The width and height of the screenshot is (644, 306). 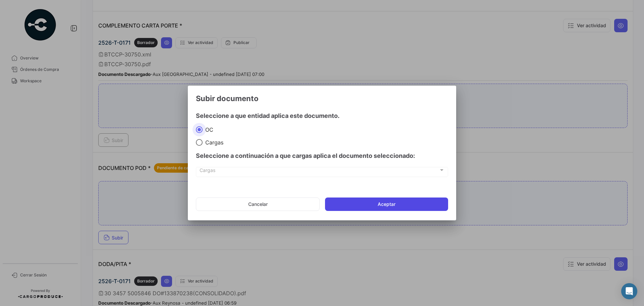 What do you see at coordinates (386, 204) in the screenshot?
I see `button: Aceptar` at bounding box center [386, 204].